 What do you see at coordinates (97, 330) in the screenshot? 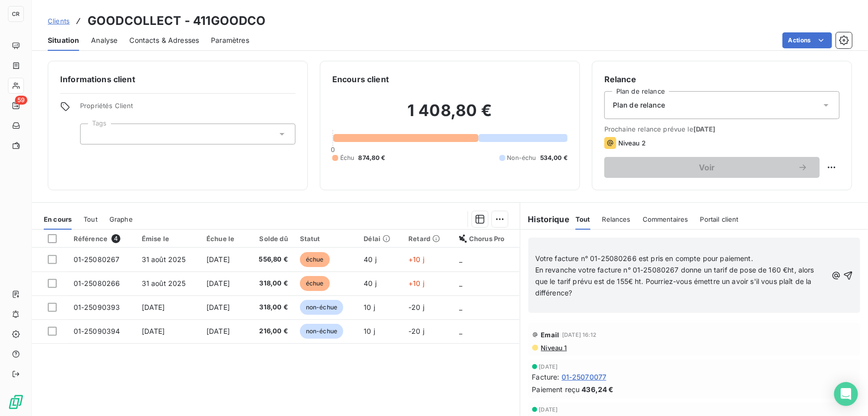
I see `span: 01-25090394` at bounding box center [97, 330].